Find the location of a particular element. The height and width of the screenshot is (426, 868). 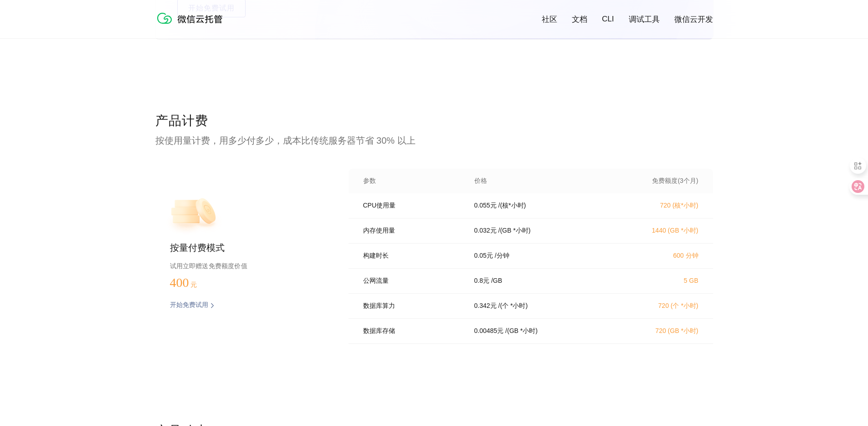

p: 按量付费模式 is located at coordinates (245, 248).